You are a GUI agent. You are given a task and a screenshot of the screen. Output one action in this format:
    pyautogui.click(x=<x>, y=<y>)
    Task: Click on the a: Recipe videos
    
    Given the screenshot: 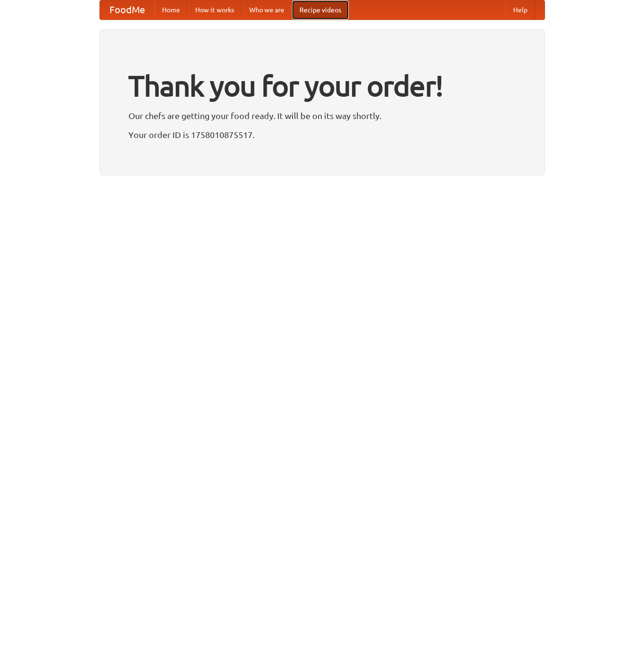 What is the action you would take?
    pyautogui.click(x=321, y=10)
    